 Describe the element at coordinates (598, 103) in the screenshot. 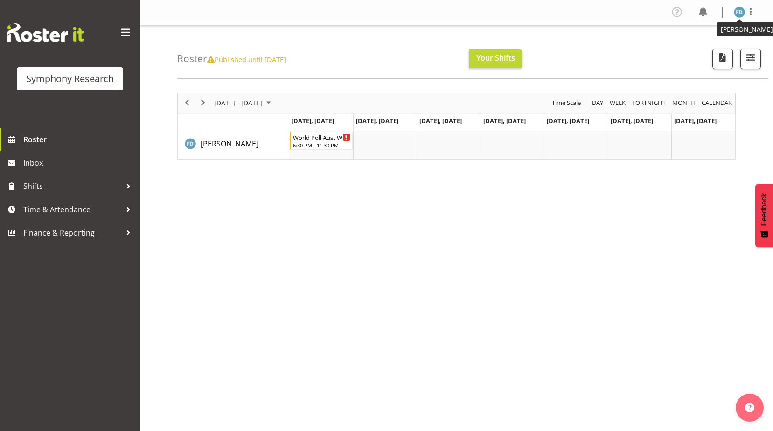

I see `span: Day` at that location.